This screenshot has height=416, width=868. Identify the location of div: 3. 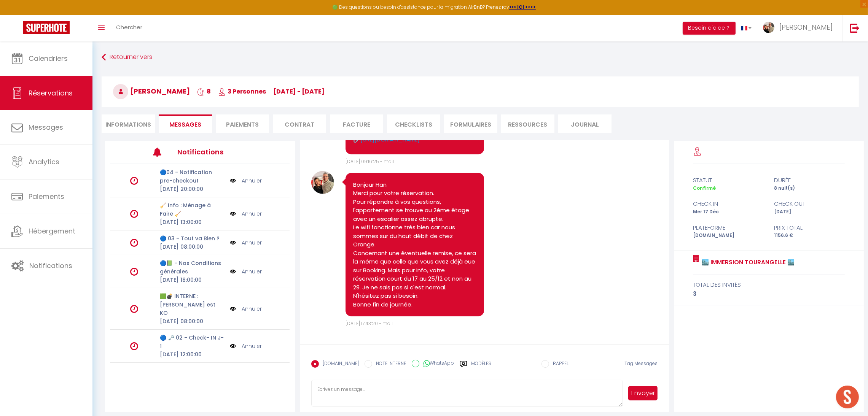
(769, 294).